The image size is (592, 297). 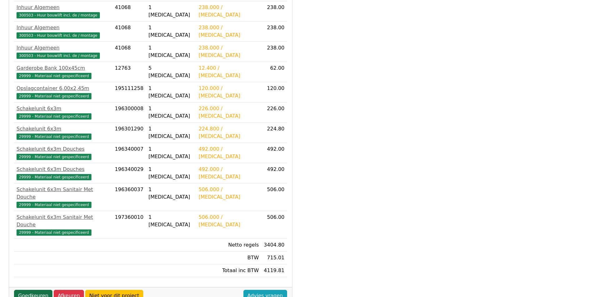 What do you see at coordinates (129, 133) in the screenshot?
I see `td: 196301290` at bounding box center [129, 133].